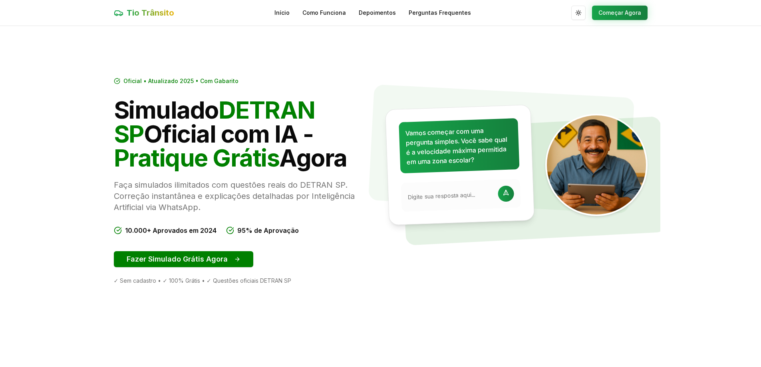 The image size is (761, 367). Describe the element at coordinates (440, 13) in the screenshot. I see `a: Perguntas Frequentes` at that location.